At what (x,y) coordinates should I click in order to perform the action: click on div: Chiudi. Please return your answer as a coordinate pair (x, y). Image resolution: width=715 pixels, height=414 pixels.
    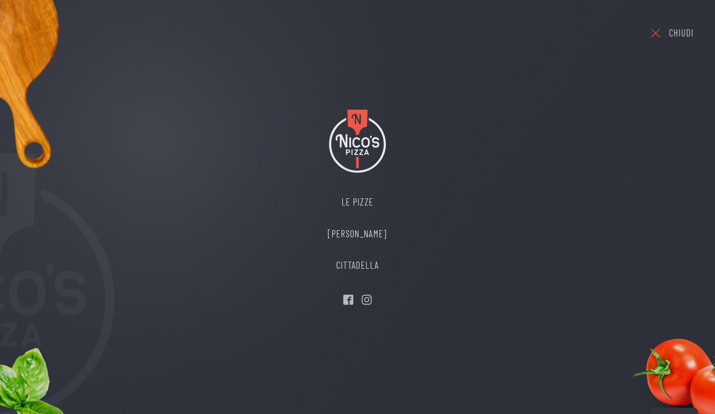
    Looking at the image, I should click on (681, 33).